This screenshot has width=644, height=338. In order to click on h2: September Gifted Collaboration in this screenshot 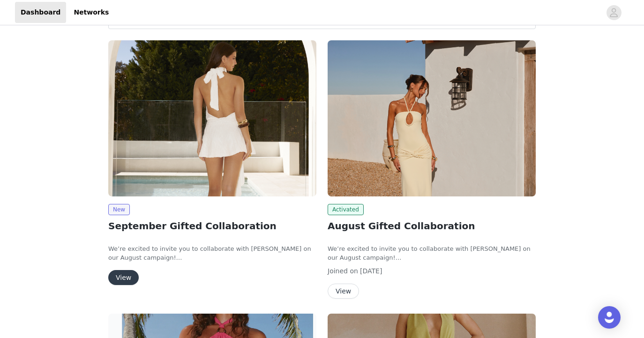, I will do `click(212, 226)`.